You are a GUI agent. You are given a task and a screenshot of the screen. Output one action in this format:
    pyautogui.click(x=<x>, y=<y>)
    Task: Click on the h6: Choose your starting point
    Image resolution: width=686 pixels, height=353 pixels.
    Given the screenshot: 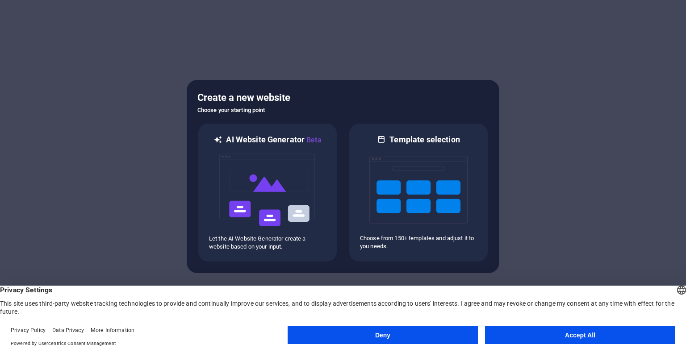 What is the action you would take?
    pyautogui.click(x=343, y=110)
    